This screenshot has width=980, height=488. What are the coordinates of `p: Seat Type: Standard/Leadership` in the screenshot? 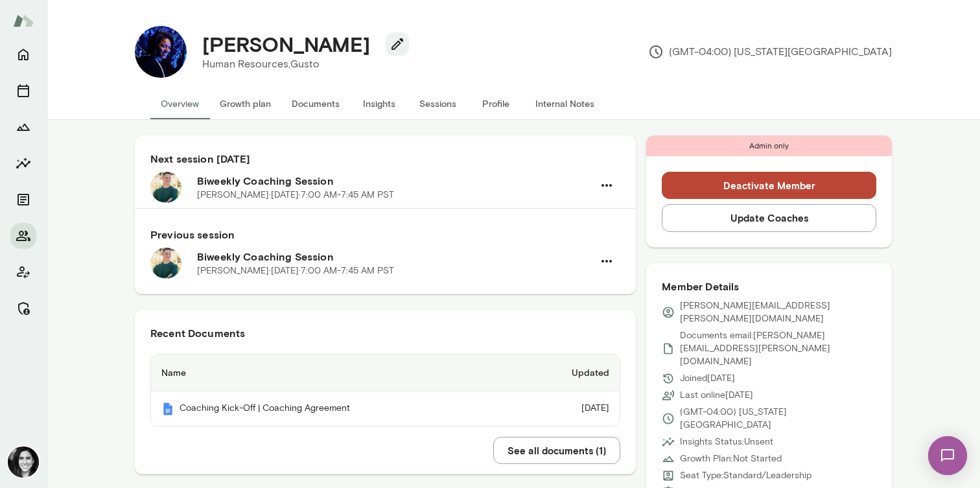 It's located at (746, 476).